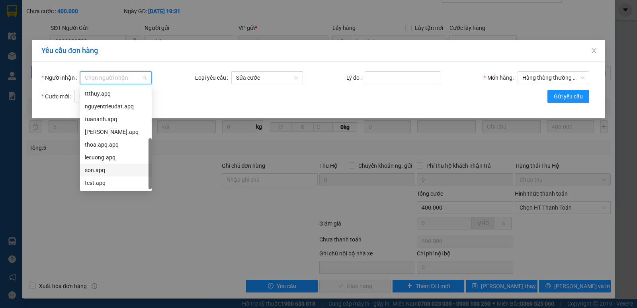 This screenshot has width=637, height=308. I want to click on label: Loại yêu cầu, so click(213, 78).